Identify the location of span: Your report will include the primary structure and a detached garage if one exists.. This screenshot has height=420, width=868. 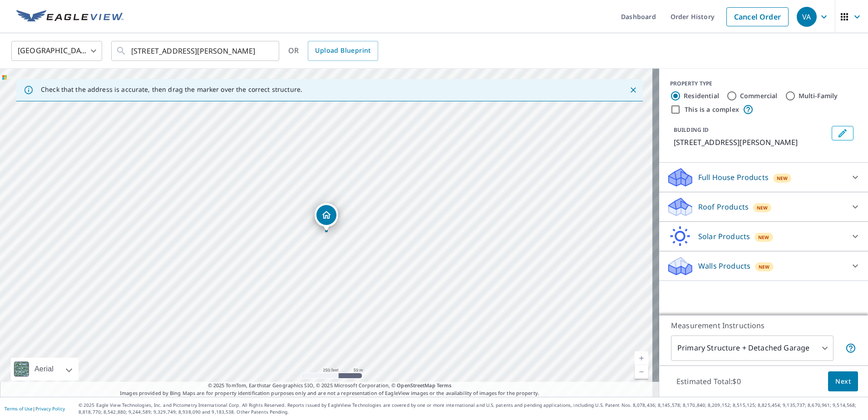
(850, 348).